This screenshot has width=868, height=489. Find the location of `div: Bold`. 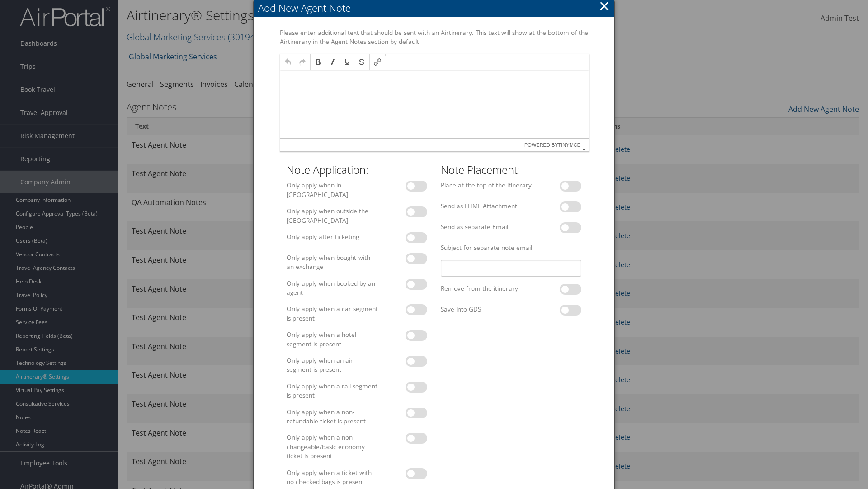

div: Bold is located at coordinates (319, 62).